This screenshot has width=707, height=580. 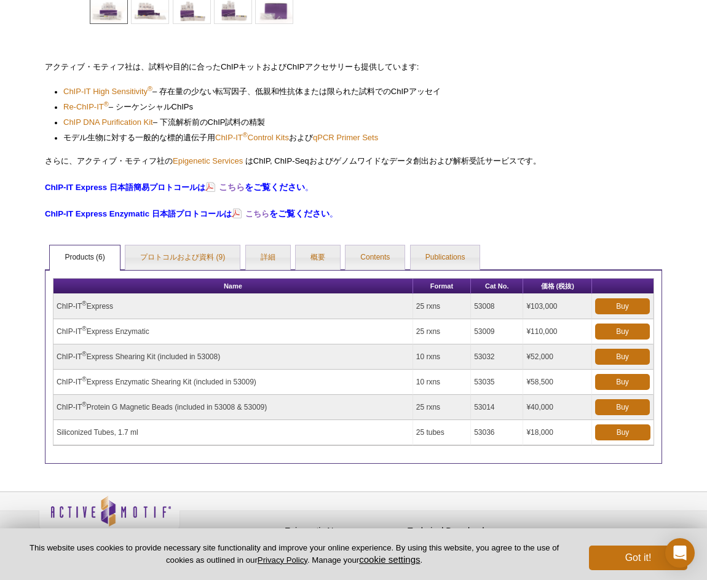 I want to click on td: ¥18,000, so click(x=558, y=432).